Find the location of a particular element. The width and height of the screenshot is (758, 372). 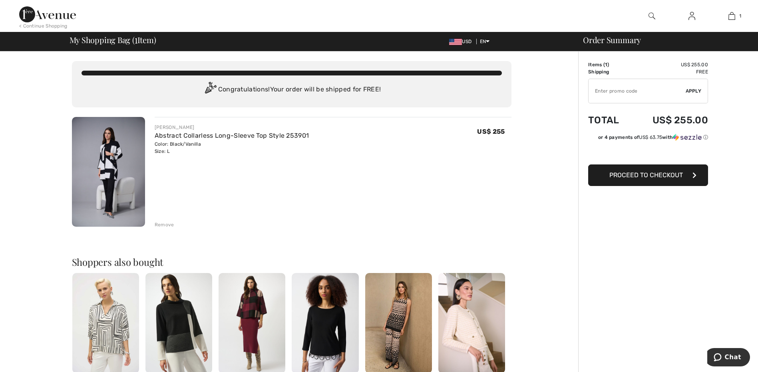

td: Shipping is located at coordinates (609, 72).